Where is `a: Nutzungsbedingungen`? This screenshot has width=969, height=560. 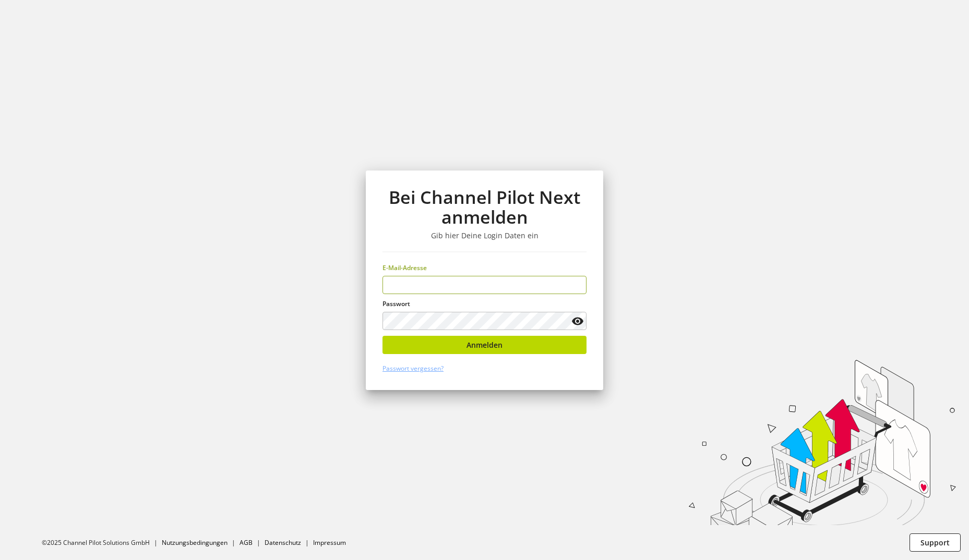
a: Nutzungsbedingungen is located at coordinates (195, 543).